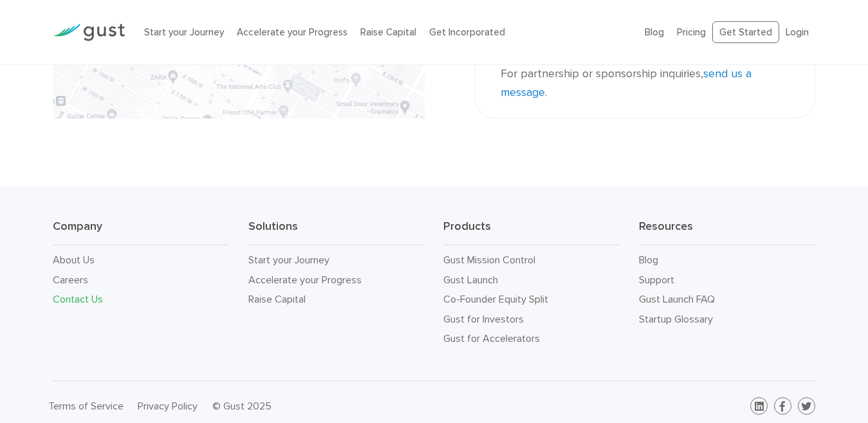 Image resolution: width=868 pixels, height=423 pixels. Describe the element at coordinates (337, 233) in the screenshot. I see `h3: Solutions` at that location.